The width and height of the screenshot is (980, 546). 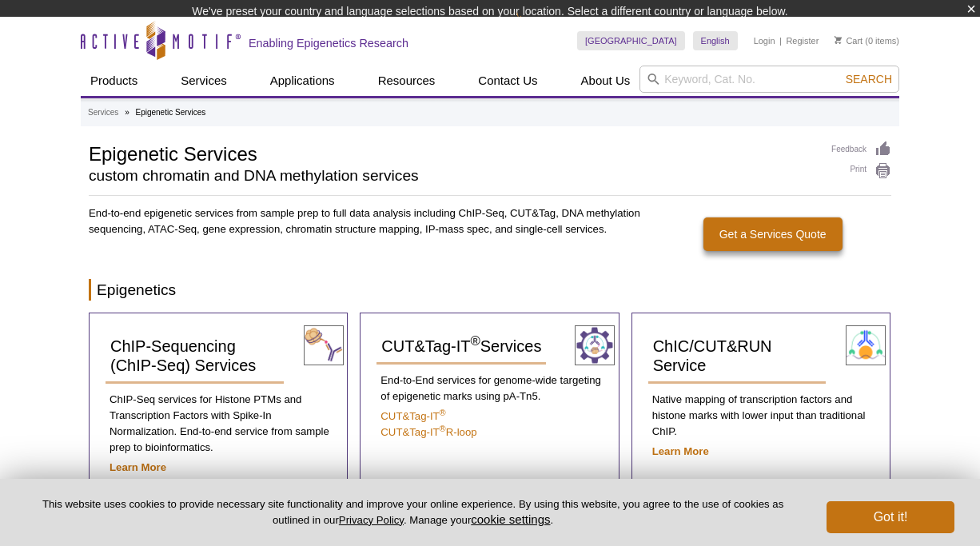 I want to click on a: CUT&Tag-IT®Services, so click(x=461, y=347).